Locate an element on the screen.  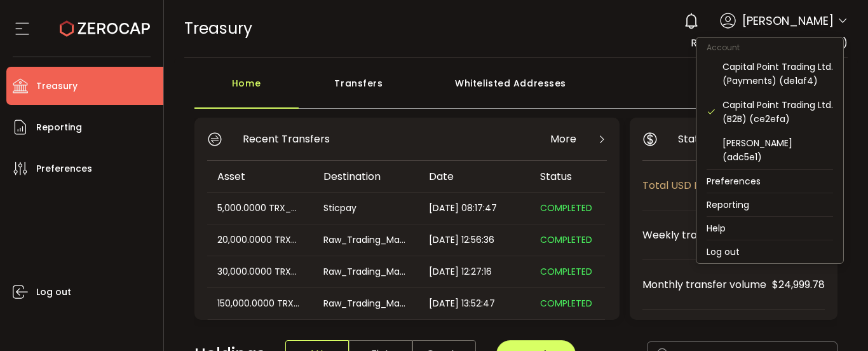
span: Total USD NAV is located at coordinates (706, 185).